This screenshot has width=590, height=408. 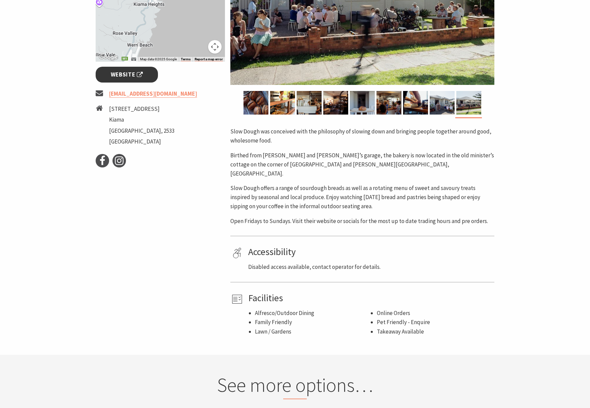 What do you see at coordinates (209, 59) in the screenshot?
I see `a: Report a map error` at bounding box center [209, 59].